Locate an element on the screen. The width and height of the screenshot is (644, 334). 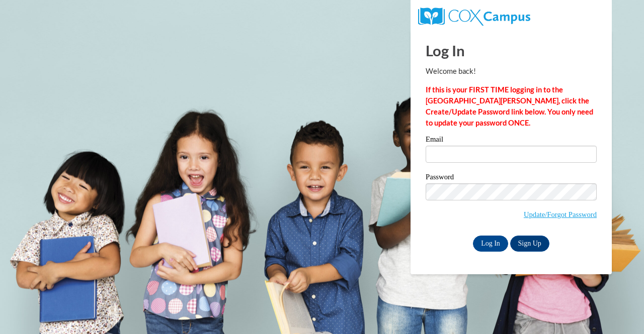
p: Welcome back! is located at coordinates (511, 71).